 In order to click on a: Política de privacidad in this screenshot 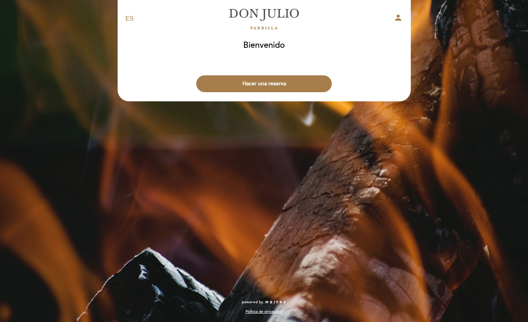, I will do `click(264, 311)`.